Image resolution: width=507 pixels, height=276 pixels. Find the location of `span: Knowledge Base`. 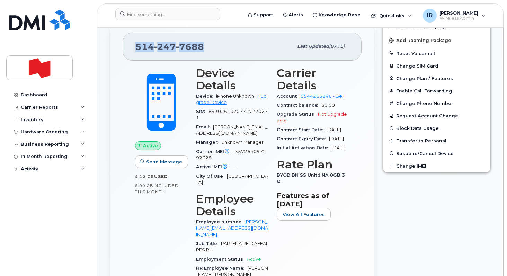

span: Knowledge Base is located at coordinates (339, 15).